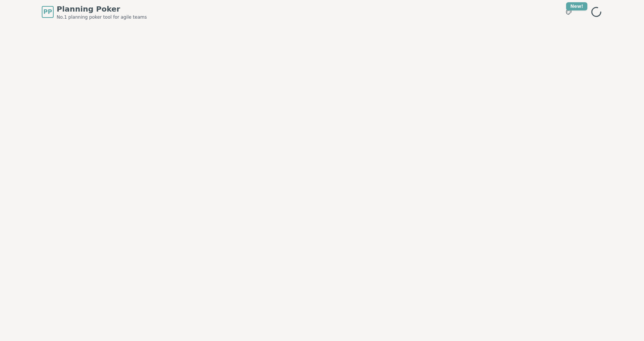 Image resolution: width=644 pixels, height=341 pixels. Describe the element at coordinates (102, 17) in the screenshot. I see `span: No.1 planning poker tool for agile teams` at that location.